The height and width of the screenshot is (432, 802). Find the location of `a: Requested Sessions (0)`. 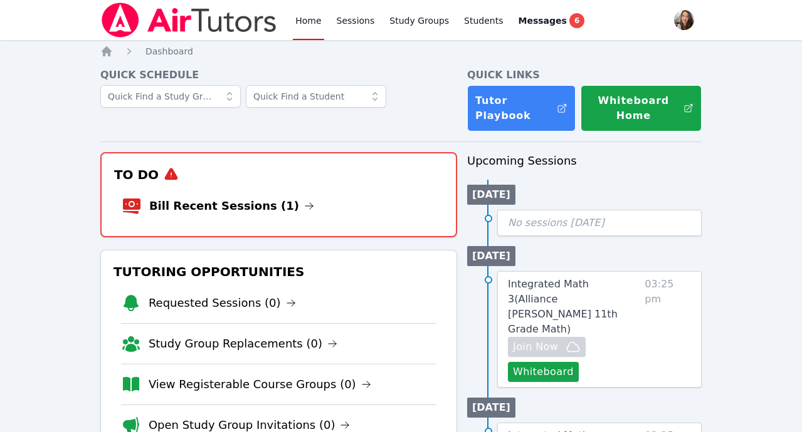

a: Requested Sessions (0) is located at coordinates (222, 303).